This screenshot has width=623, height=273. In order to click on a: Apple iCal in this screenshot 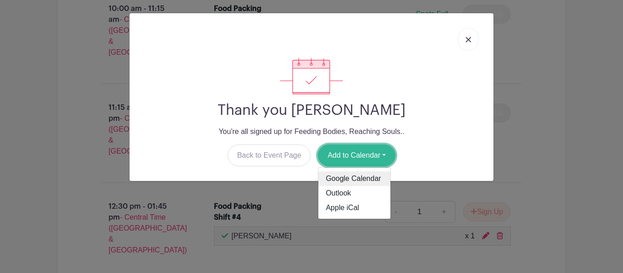, I will do `click(354, 208)`.